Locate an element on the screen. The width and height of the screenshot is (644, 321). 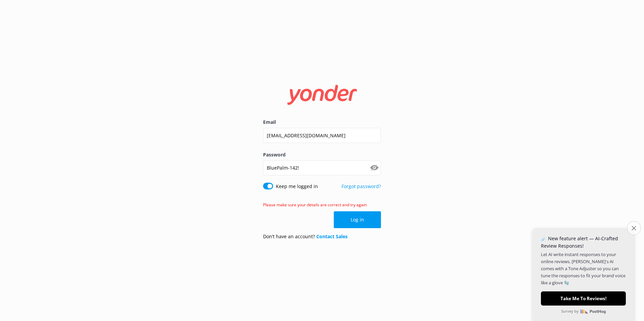
button: Log in is located at coordinates (357, 220).